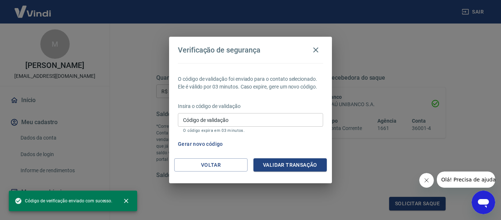 This screenshot has width=501, height=220. What do you see at coordinates (200, 144) in the screenshot?
I see `button: Gerar novo código` at bounding box center [200, 144].